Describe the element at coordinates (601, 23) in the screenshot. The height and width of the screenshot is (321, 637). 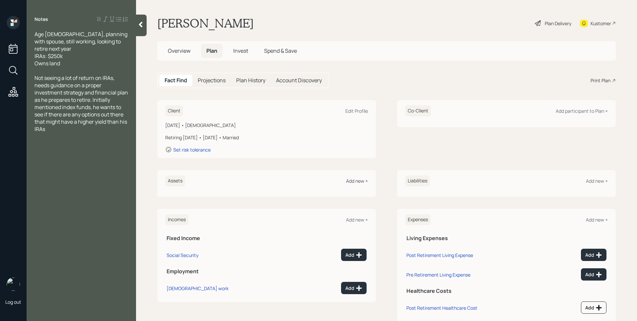
I see `div: Kustomer` at that location.